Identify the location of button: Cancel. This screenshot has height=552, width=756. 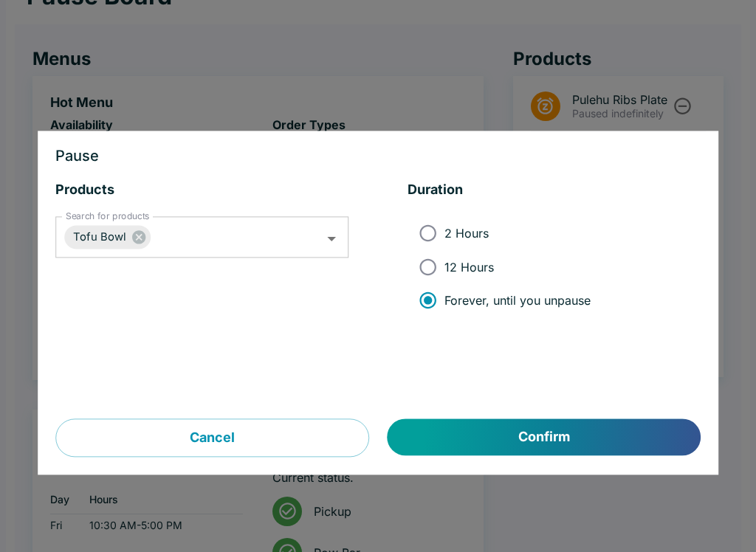
(212, 439).